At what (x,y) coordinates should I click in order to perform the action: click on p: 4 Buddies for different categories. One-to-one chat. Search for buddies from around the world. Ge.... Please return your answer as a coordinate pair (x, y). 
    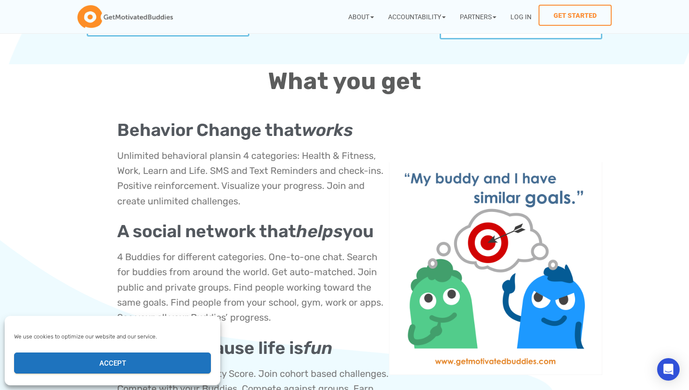
    Looking at the image, I should click on (253, 287).